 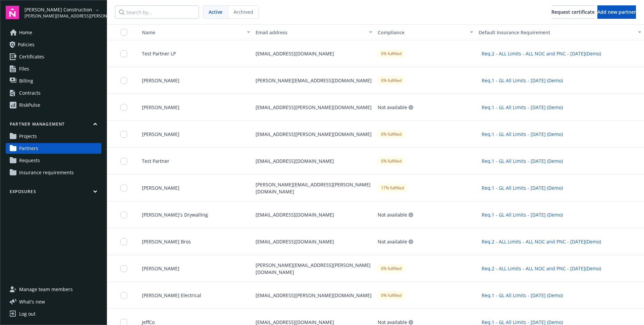 I want to click on span: Billing, so click(x=26, y=81).